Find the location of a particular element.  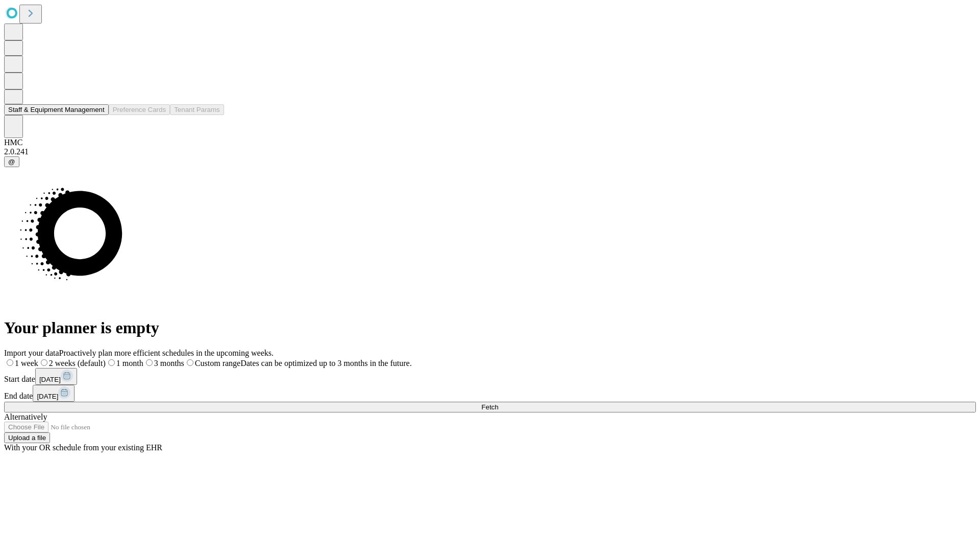

button: Fetch is located at coordinates (490, 407).